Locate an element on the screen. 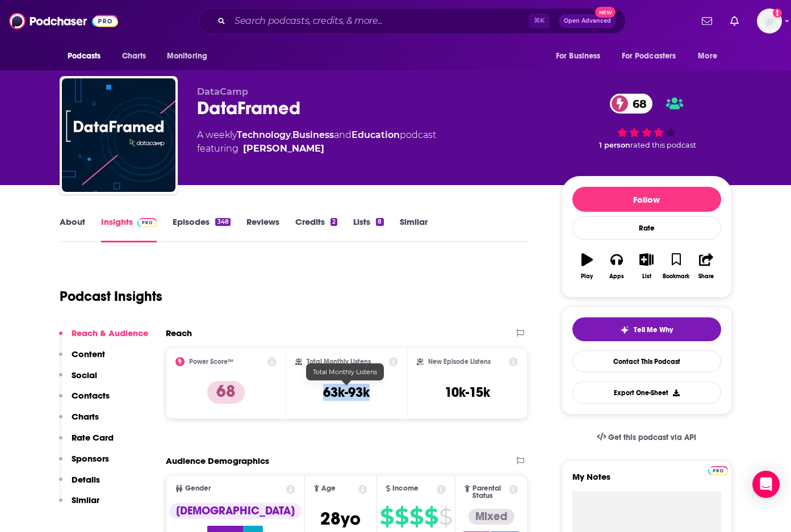 Image resolution: width=791 pixels, height=532 pixels. a: Lists8 is located at coordinates (368, 229).